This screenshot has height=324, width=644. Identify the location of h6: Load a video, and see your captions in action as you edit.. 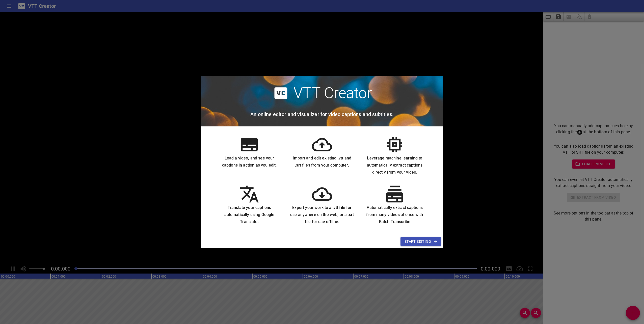
(249, 162).